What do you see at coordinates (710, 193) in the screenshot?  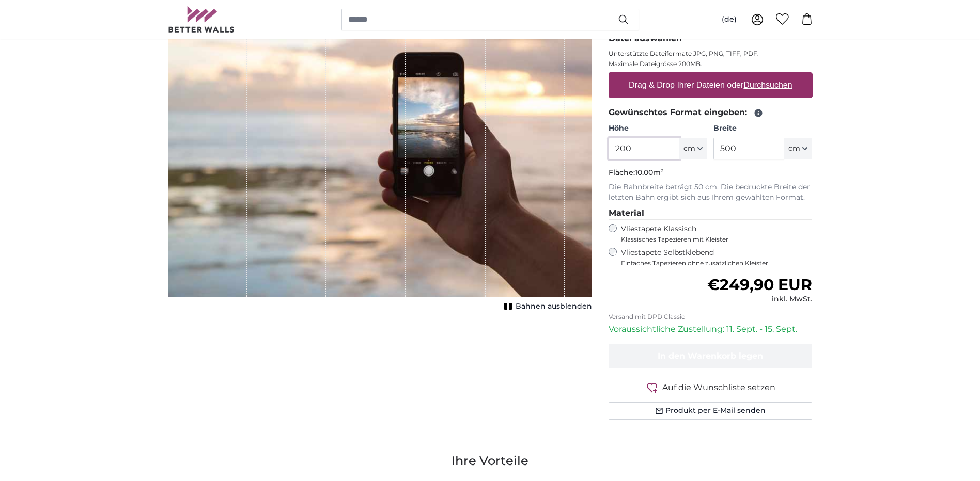 I see `p: Die Bahnbreite beträgt 50 cm. Die bedruckte Breite der letzten Bahn ergibt sich aus Ihrem gewählt...` at bounding box center [710, 193].